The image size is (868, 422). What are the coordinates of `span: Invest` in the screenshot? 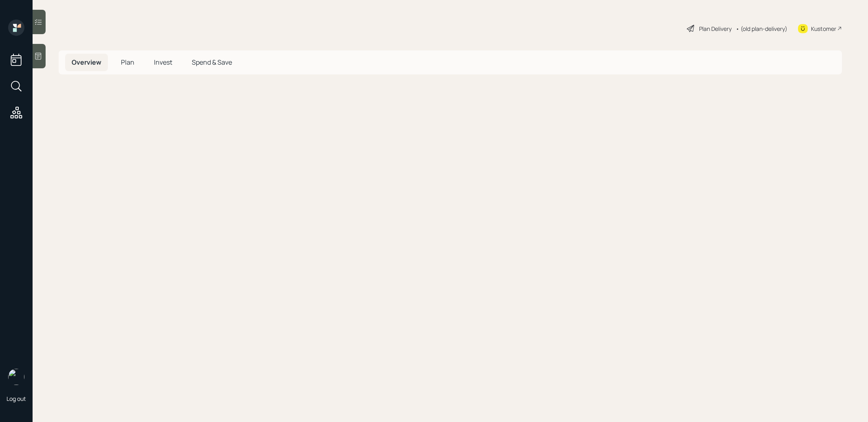 It's located at (163, 63).